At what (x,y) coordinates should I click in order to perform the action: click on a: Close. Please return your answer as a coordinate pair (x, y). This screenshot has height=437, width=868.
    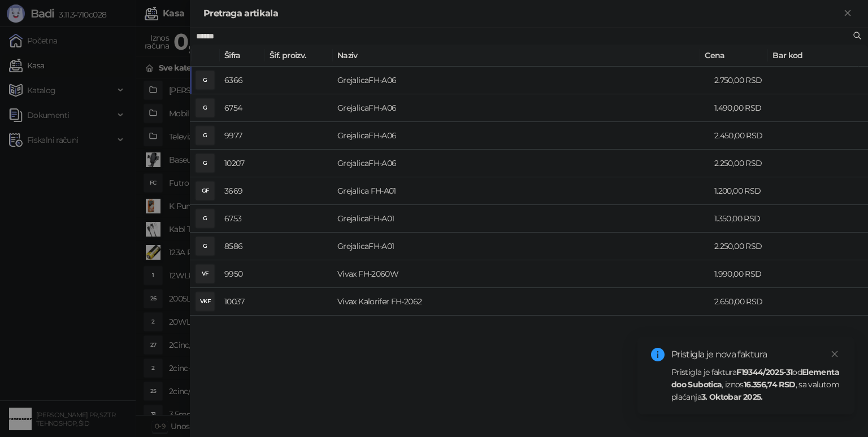
    Looking at the image, I should click on (835, 354).